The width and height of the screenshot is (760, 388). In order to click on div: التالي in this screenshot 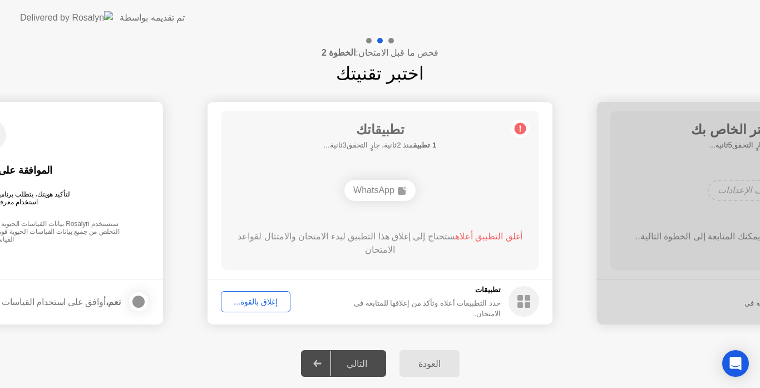, I will do `click(357, 363)`.